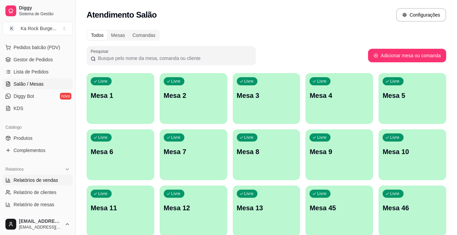  I want to click on p: Mesa 9, so click(339, 151).